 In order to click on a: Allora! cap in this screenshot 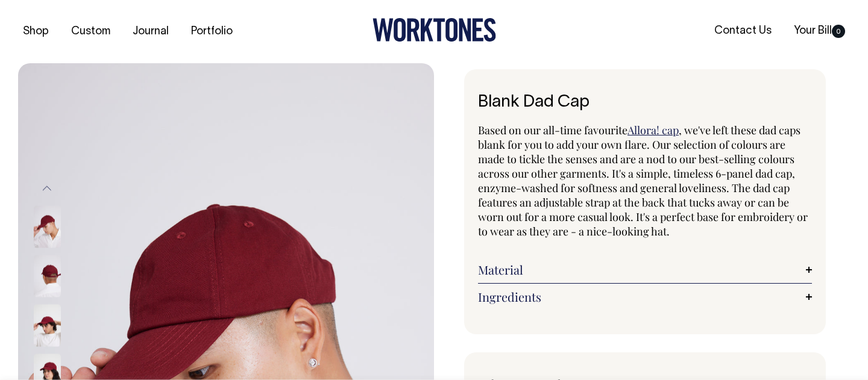, I will do `click(653, 130)`.